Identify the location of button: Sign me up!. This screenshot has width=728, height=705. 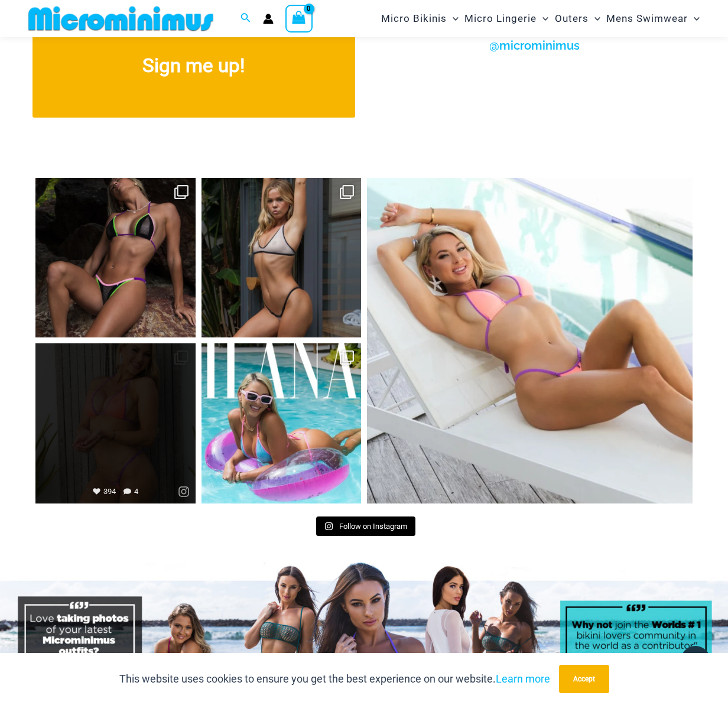
(194, 66).